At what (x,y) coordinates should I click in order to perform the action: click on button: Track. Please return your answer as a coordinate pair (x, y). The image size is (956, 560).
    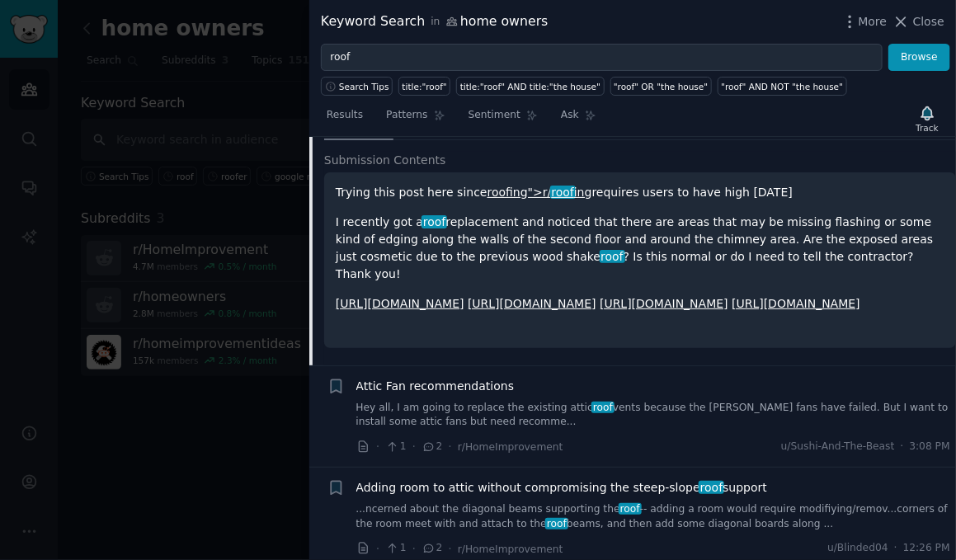
    Looking at the image, I should click on (927, 119).